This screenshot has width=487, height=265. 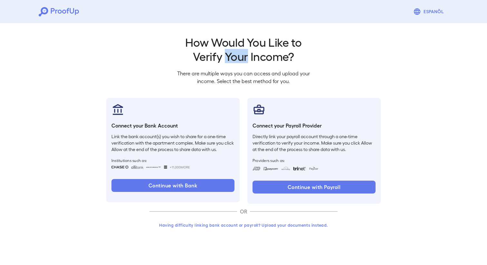 What do you see at coordinates (300, 169) in the screenshot?
I see `img: trinet.svg` at bounding box center [300, 169].